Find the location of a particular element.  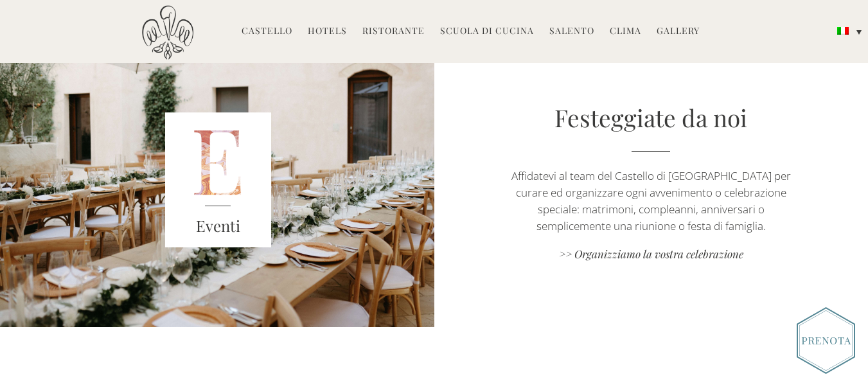

a: Salento is located at coordinates (572, 32).